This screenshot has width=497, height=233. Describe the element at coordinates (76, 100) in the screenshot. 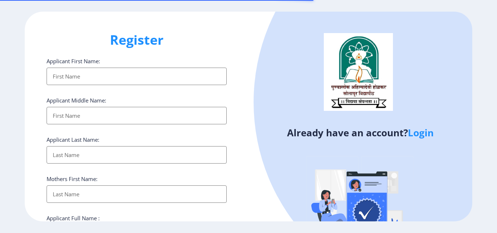

I see `label: Applicant Middle Name:` at that location.